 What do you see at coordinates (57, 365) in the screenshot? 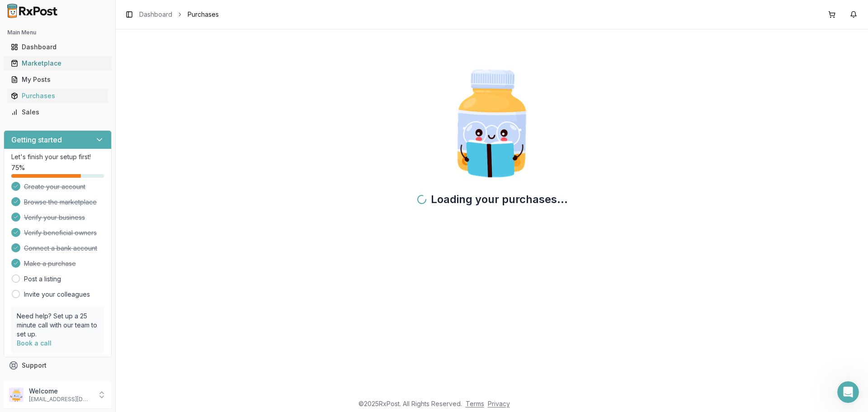
I see `button: Support` at bounding box center [57, 365].